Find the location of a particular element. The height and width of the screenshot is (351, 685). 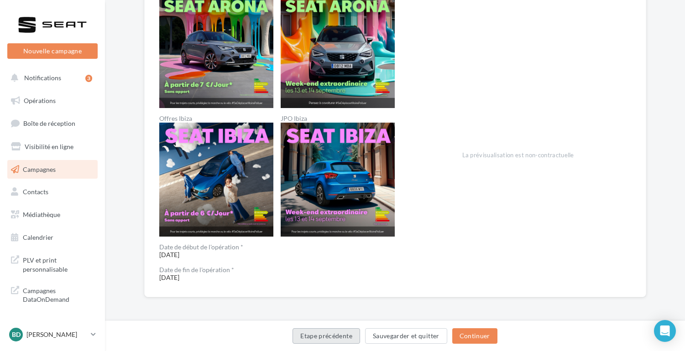

a: Contacts is located at coordinates (52, 192).